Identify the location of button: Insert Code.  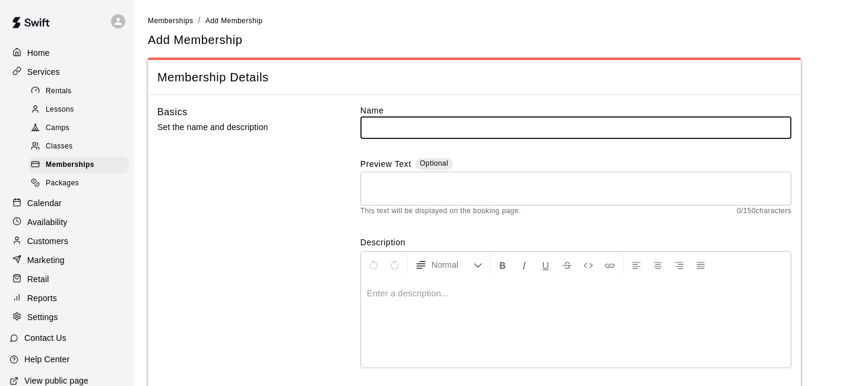
(588, 265).